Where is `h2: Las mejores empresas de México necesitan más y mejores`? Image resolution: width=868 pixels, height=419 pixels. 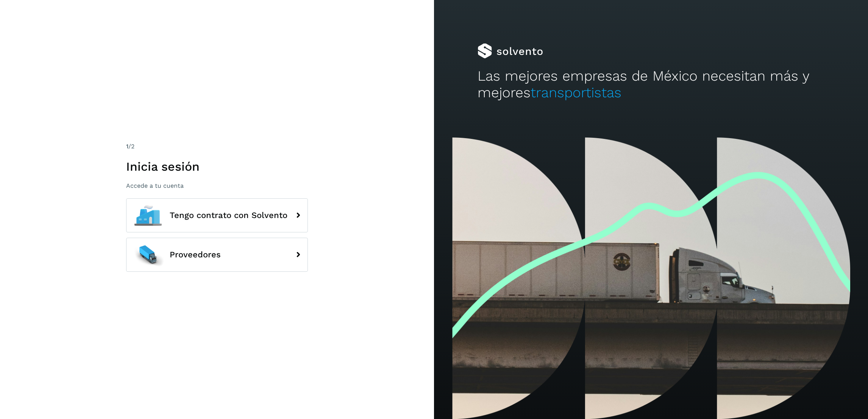 h2: Las mejores empresas de México necesitan más y mejores is located at coordinates (651, 85).